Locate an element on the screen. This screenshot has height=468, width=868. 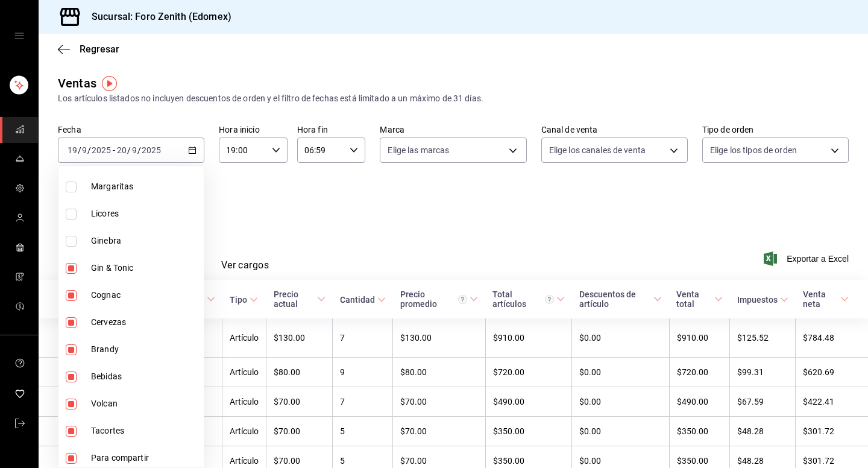
span: Ginebra is located at coordinates (145, 241).